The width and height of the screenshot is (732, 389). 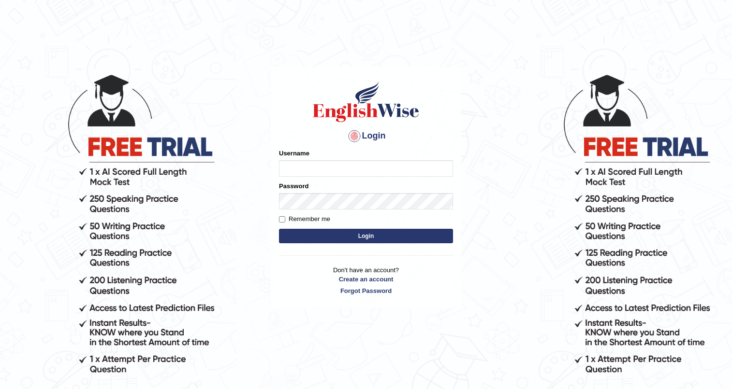 What do you see at coordinates (366, 281) in the screenshot?
I see `p: Don't have an account?` at bounding box center [366, 281].